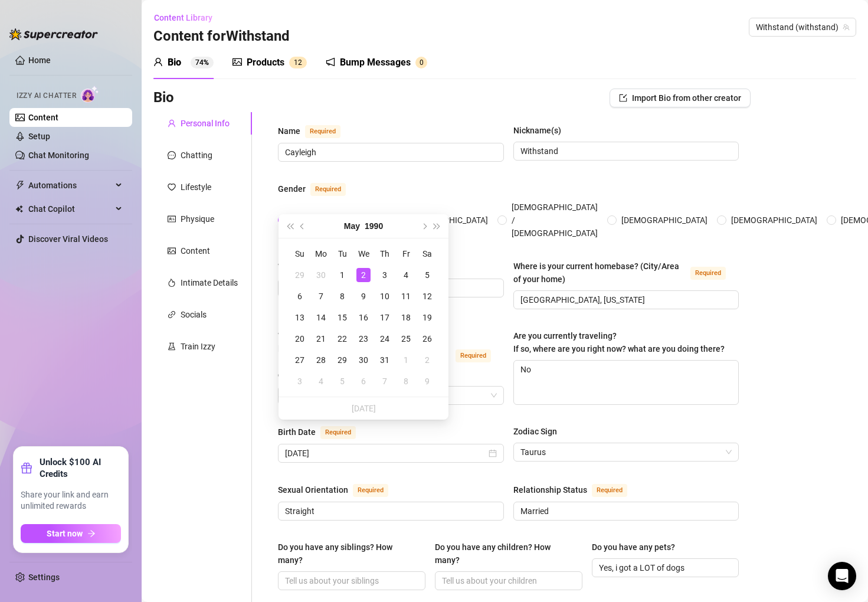  Describe the element at coordinates (364, 254) in the screenshot. I see `th: We` at that location.